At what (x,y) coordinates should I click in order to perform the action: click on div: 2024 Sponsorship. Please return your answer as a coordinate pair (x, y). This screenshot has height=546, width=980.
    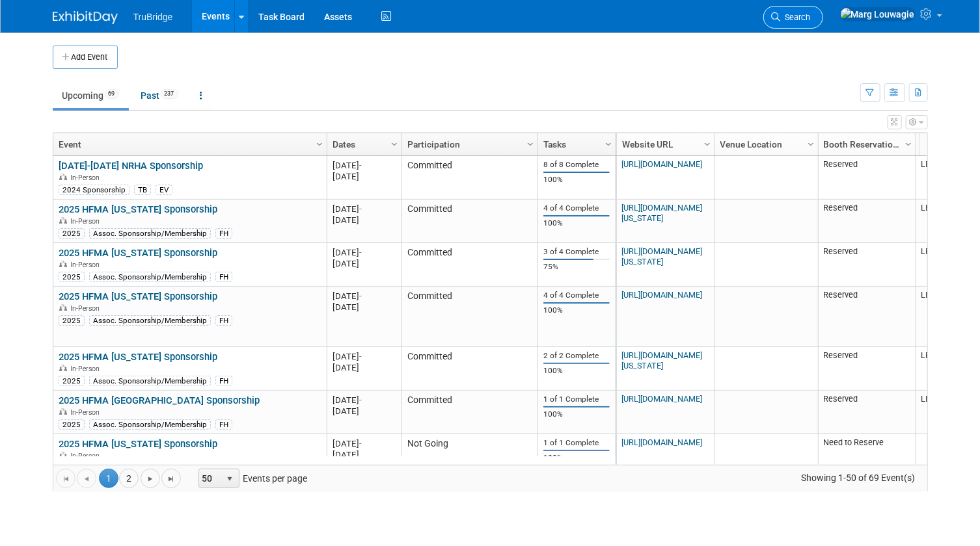
    Looking at the image, I should click on (93, 190).